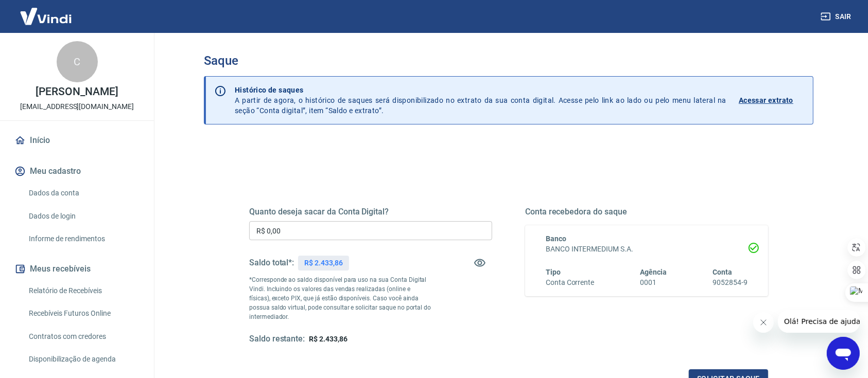  Describe the element at coordinates (340, 298) in the screenshot. I see `p: *Corresponde ao saldo disponível para uso na sua Conta Digital Vindi. Incluindo os valores das ve...` at that location.